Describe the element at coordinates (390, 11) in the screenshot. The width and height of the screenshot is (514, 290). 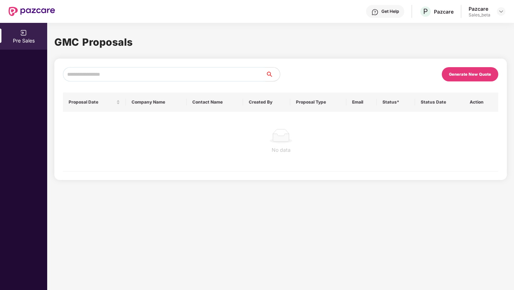
I see `div: Get Help` at that location.